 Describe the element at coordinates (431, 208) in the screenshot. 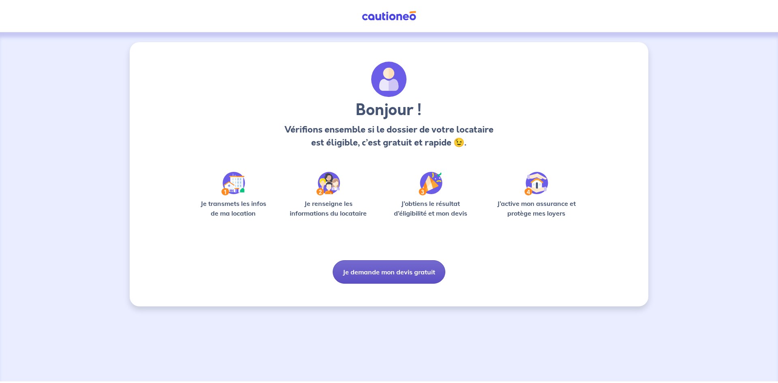

I see `p: J’obtiens le résultat d’éligibilité et mon devis` at that location.